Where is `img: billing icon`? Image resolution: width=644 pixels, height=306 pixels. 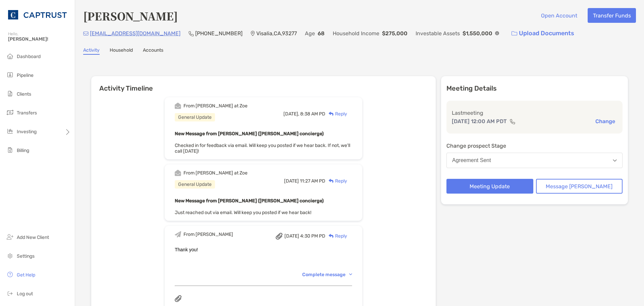
img: billing icon is located at coordinates (10, 150).